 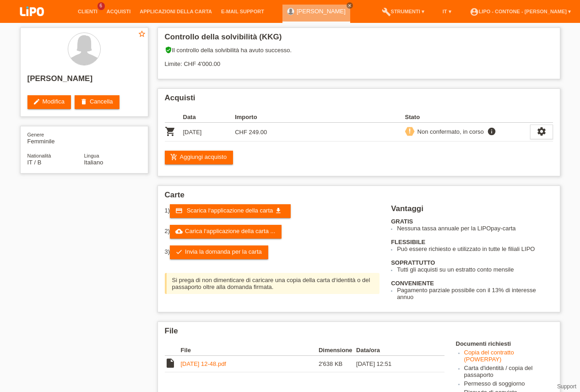 I want to click on a: checkInvia la domanda per la carta, so click(x=219, y=252).